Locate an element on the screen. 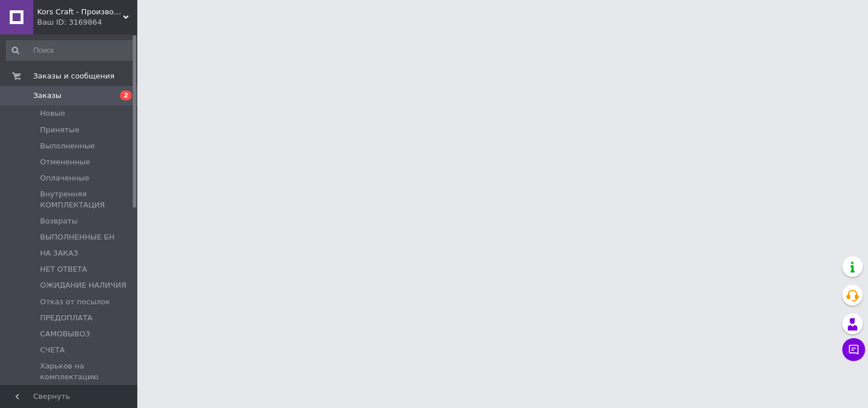 Image resolution: width=868 pixels, height=408 pixels. span: НЕТ ОТВЕТА is located at coordinates (64, 269).